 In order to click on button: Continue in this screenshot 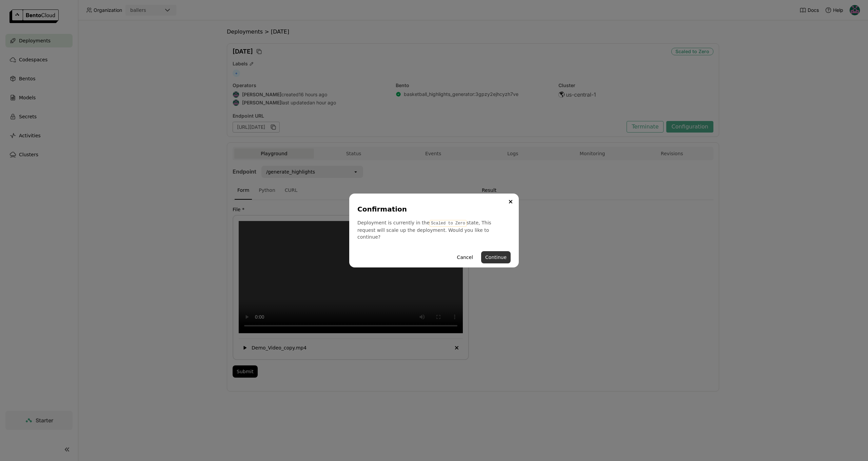, I will do `click(496, 257)`.